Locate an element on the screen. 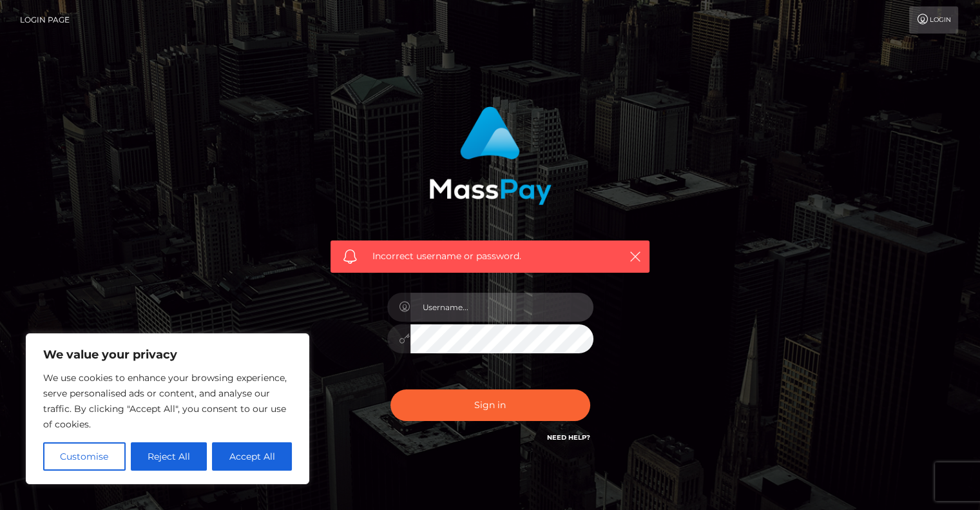 Image resolution: width=980 pixels, height=510 pixels. button: Reject All is located at coordinates (168, 457).